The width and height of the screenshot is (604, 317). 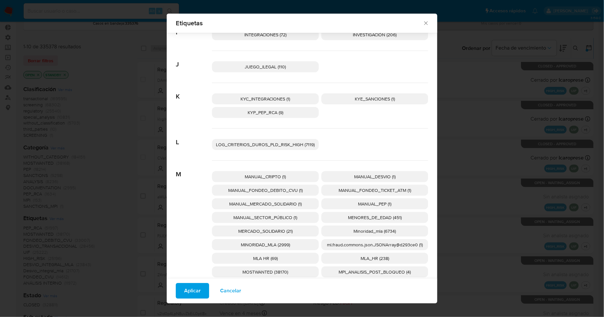 I want to click on span: INVESTIGACIÓN (206), so click(x=375, y=35).